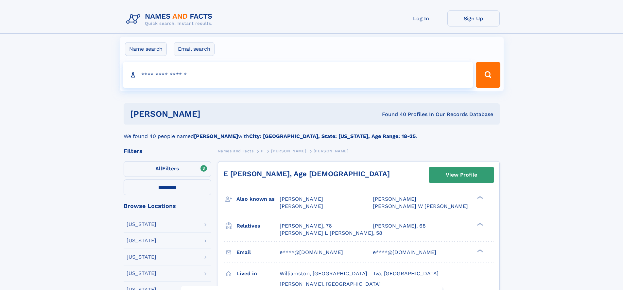 The image size is (623, 290). Describe the element at coordinates (171, 19) in the screenshot. I see `img: Logo Names and Facts` at that location.